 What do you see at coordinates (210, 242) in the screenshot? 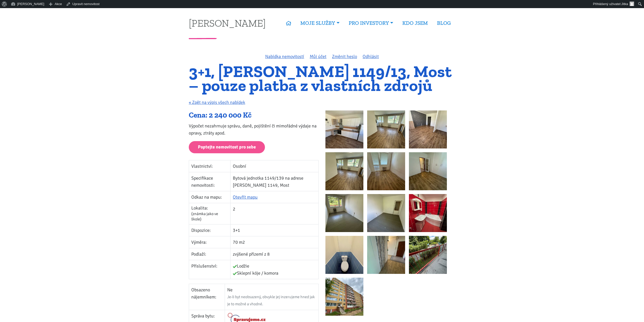
I see `td: Výměra:` at bounding box center [210, 242].